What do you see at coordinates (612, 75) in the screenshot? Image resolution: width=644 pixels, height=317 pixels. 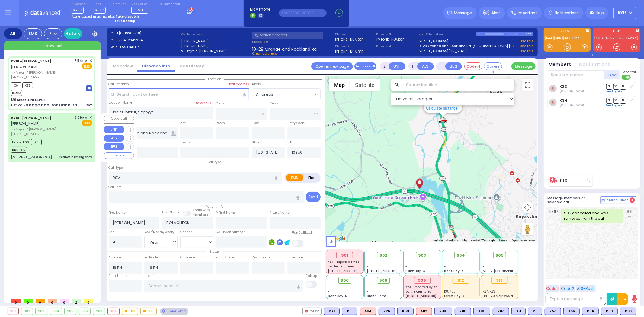 I see `button: +Add` at bounding box center [612, 75].